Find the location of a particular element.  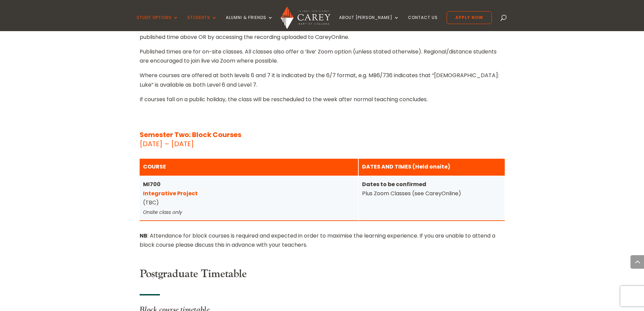

strong: Semester Two: Block Courses is located at coordinates (191, 135).